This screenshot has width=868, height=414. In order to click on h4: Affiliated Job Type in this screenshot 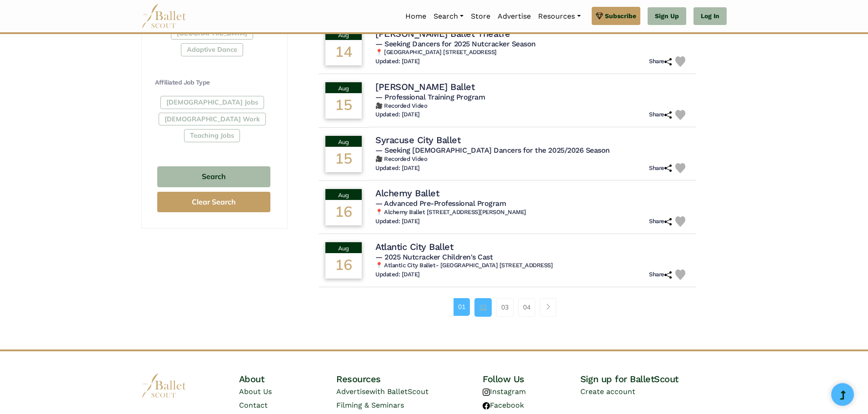, I will do `click(213, 83)`.